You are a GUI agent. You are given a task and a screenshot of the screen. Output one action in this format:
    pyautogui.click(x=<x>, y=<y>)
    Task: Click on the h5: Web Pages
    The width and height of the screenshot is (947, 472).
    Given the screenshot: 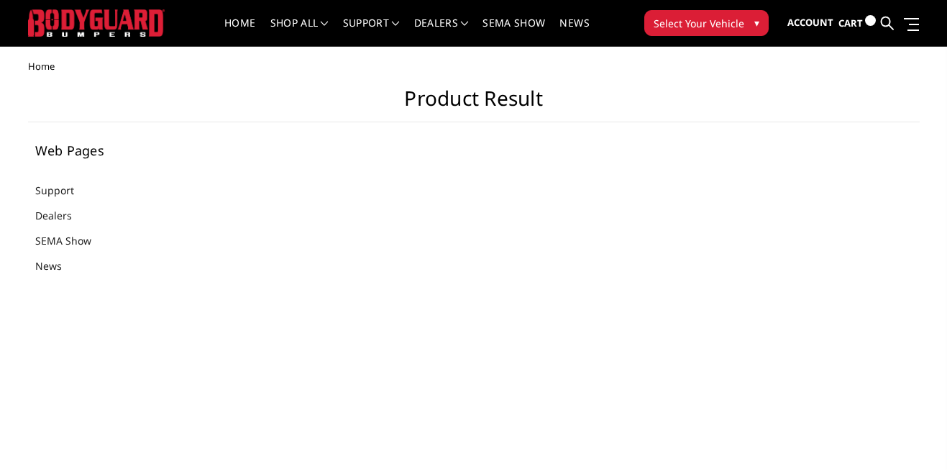 What is the action you would take?
    pyautogui.click(x=113, y=150)
    